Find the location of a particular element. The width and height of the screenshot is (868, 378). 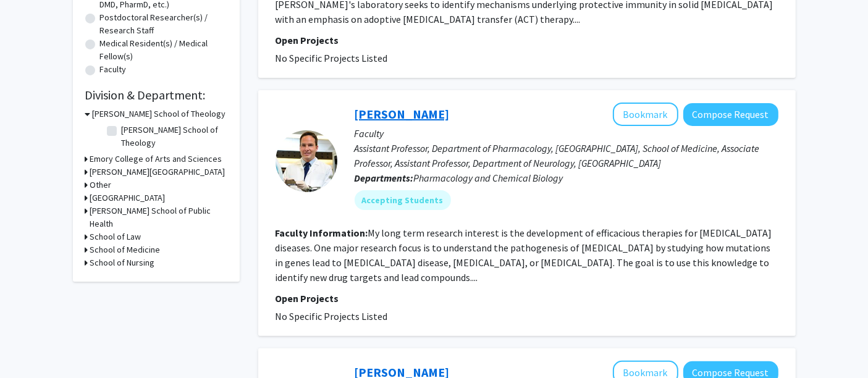

button: Compose Request to Thomas Kukar is located at coordinates (731, 114).